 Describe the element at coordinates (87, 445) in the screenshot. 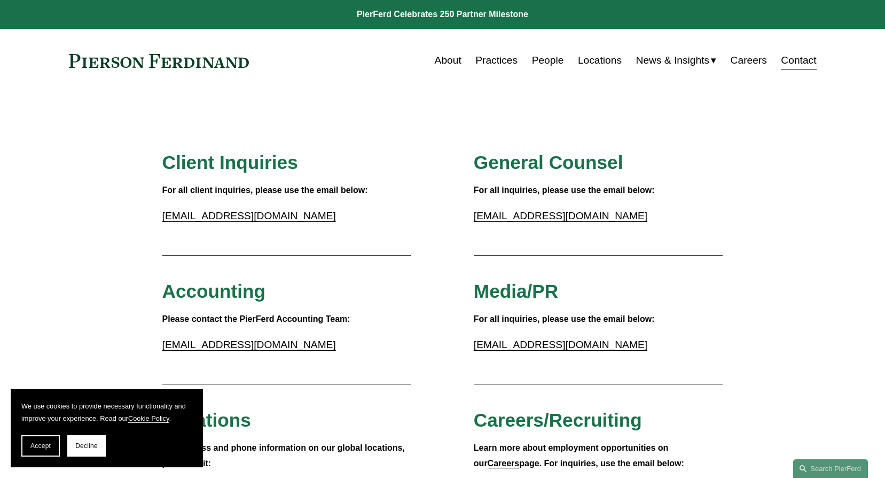

I see `button: Decline` at that location.